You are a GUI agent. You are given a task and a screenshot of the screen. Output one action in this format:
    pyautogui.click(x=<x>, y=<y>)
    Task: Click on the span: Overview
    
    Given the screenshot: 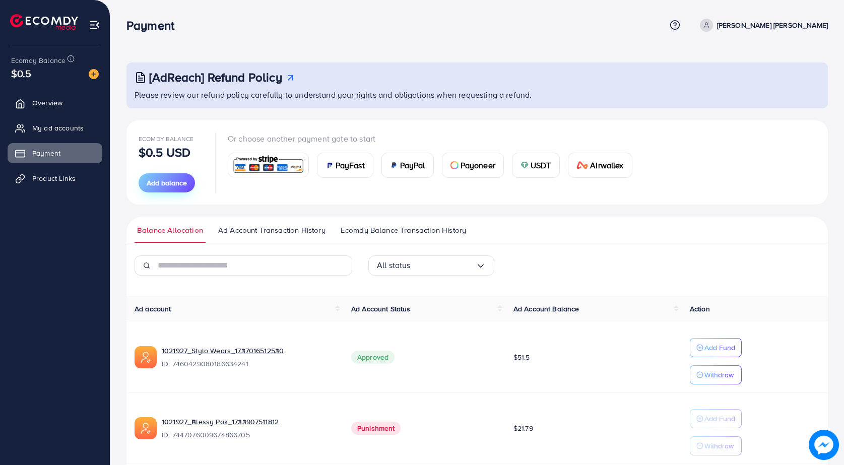 What is the action you would take?
    pyautogui.click(x=47, y=103)
    